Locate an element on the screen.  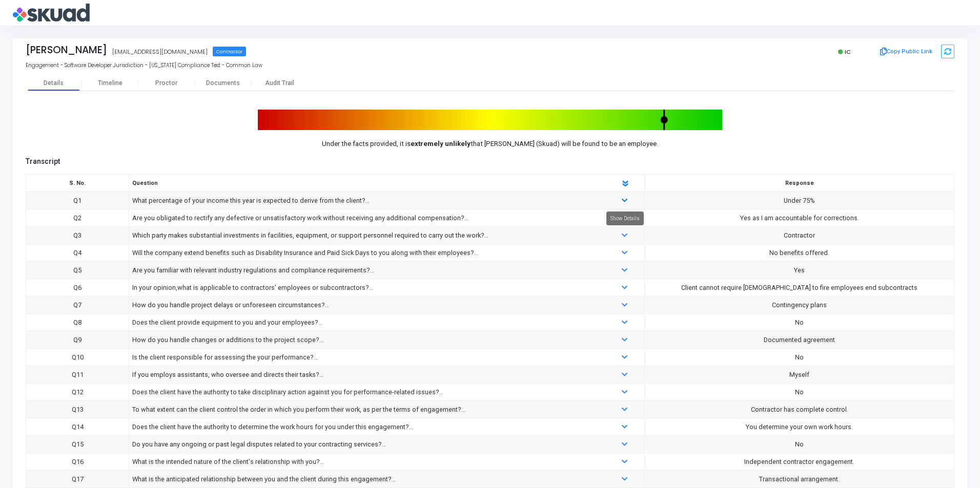
td: Q6 is located at coordinates (77, 288).